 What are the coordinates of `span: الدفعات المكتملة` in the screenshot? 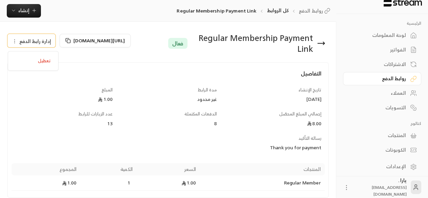 It's located at (200, 114).